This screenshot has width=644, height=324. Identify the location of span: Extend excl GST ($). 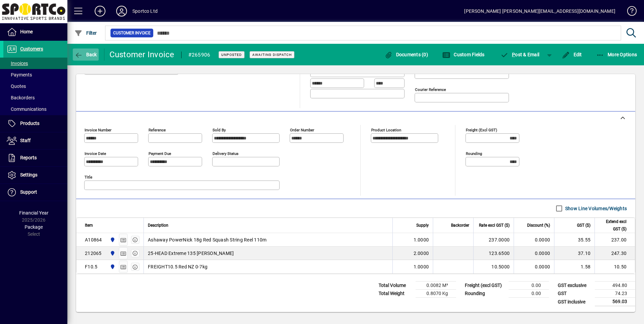
(612, 226).